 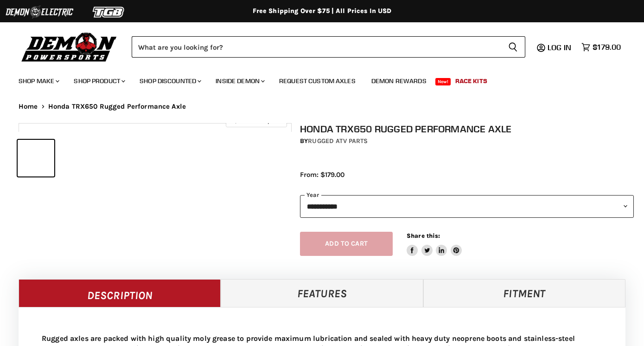 I want to click on span: Click to expand, so click(x=256, y=120).